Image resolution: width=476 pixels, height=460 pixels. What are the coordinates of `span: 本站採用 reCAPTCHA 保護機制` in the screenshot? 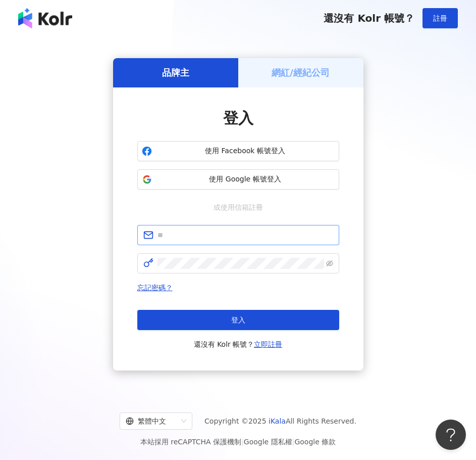 It's located at (238, 441).